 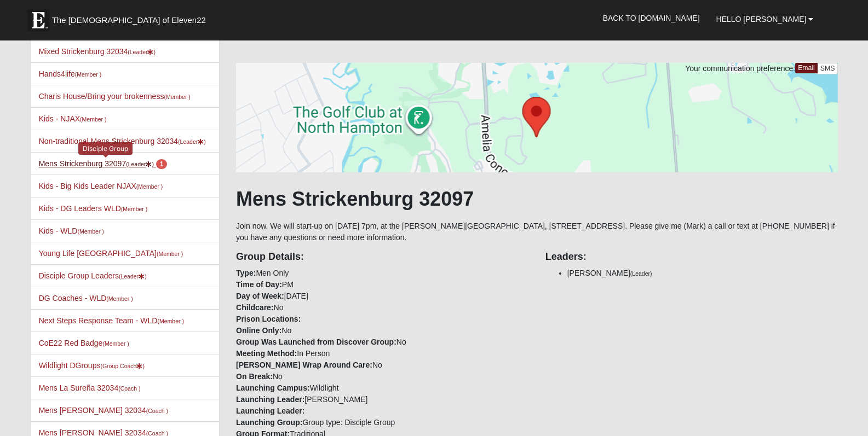 I want to click on span: Your communication preference:, so click(x=740, y=69).